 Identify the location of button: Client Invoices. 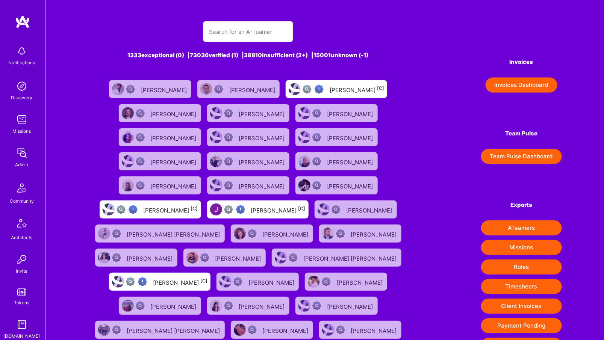
(521, 306).